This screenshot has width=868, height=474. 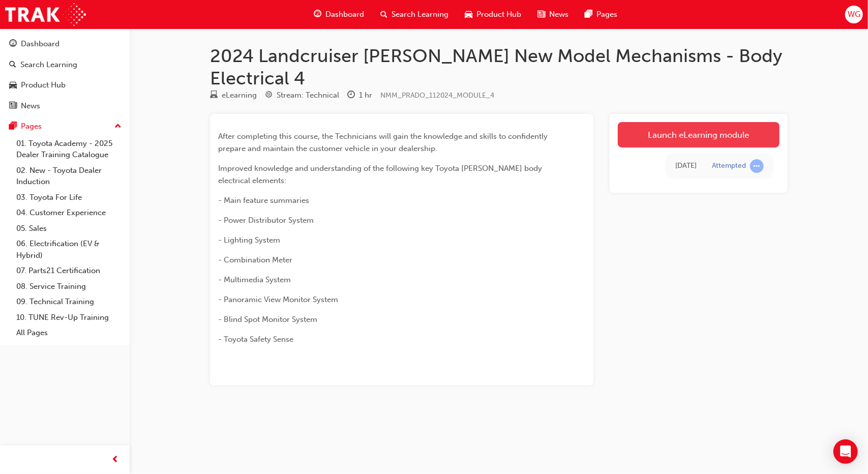 I want to click on a: news-iconNews, so click(x=552, y=15).